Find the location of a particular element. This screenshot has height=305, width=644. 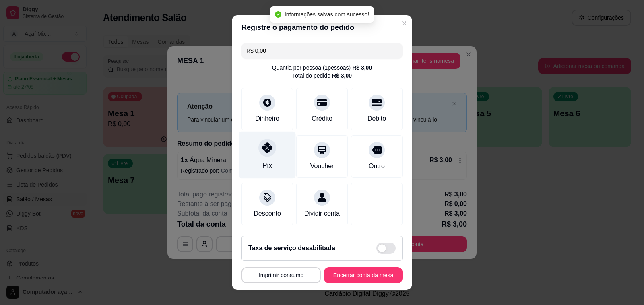

div: Voucher is located at coordinates (322, 166).